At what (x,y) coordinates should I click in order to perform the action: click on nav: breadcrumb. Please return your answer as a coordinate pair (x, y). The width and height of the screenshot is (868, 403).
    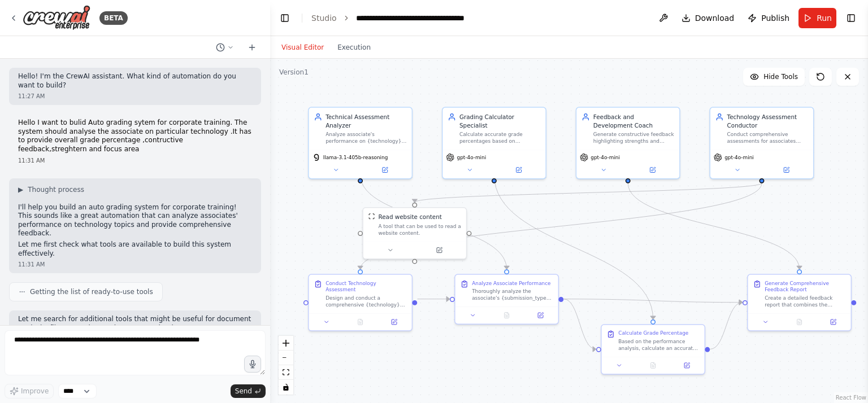
    Looking at the image, I should click on (387, 18).